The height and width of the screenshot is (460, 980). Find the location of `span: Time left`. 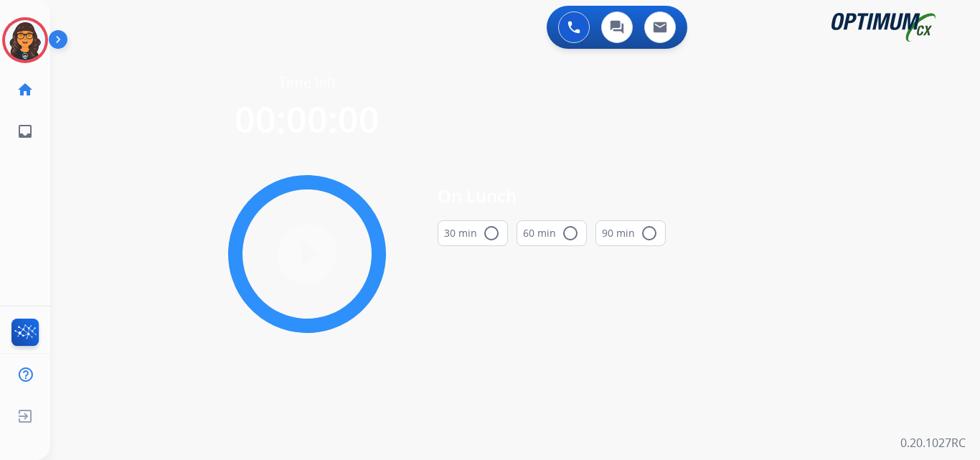

span: Time left is located at coordinates (307, 82).